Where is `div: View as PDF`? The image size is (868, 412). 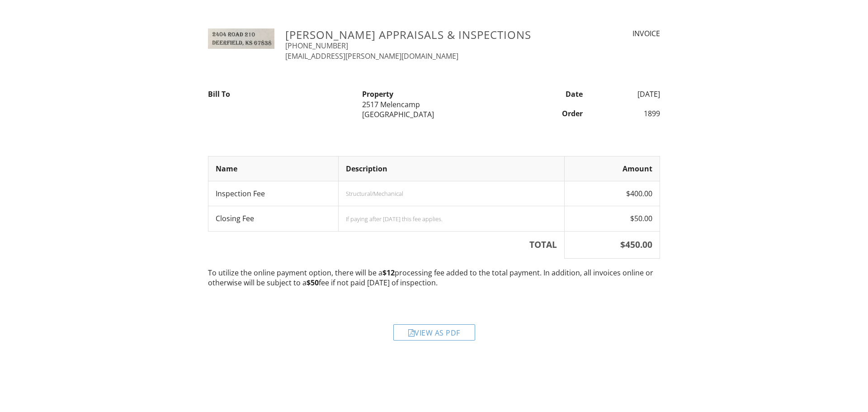
div: View as PDF is located at coordinates (434, 333).